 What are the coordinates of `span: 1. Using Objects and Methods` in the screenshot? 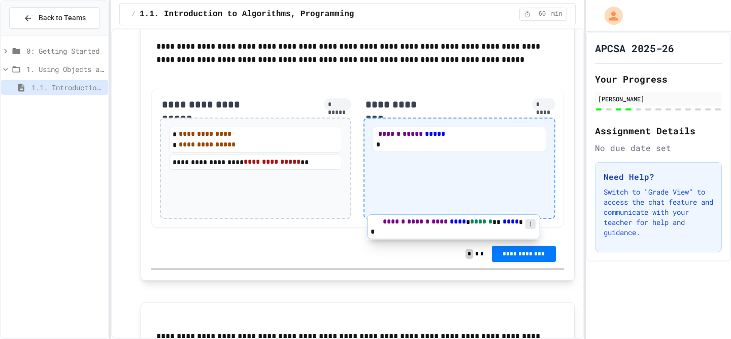 It's located at (65, 69).